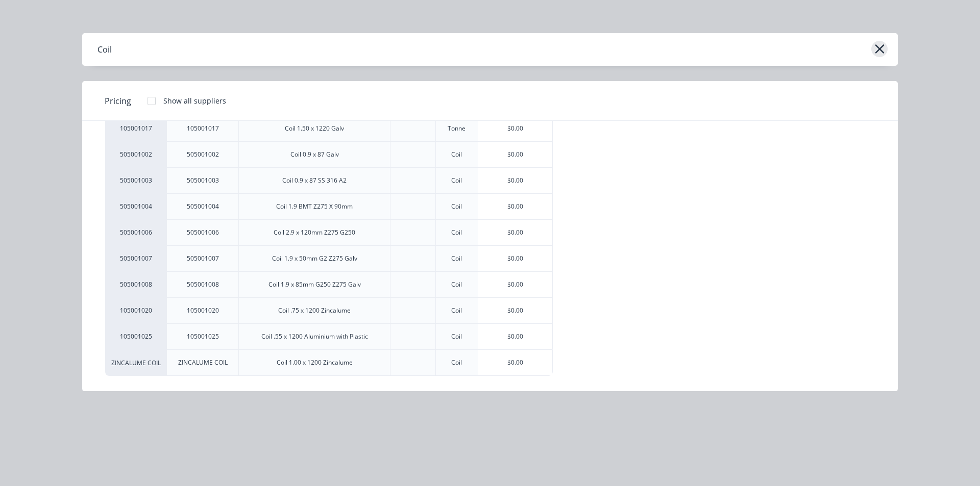 The height and width of the screenshot is (486, 980). I want to click on div: Coil 1.00 x 1200 Zincalume, so click(314, 362).